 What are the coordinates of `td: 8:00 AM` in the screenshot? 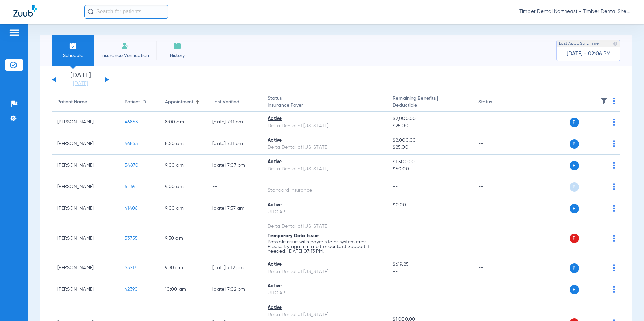 It's located at (183, 123).